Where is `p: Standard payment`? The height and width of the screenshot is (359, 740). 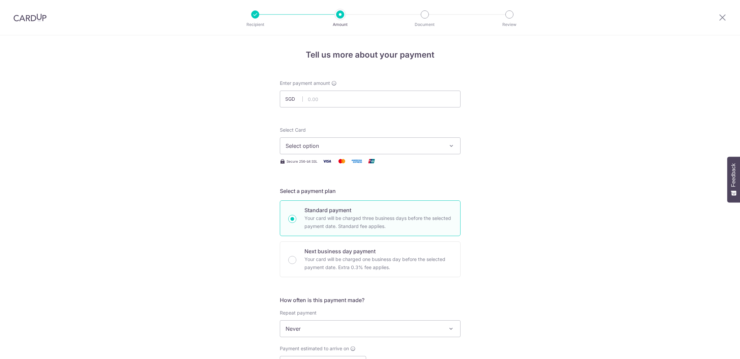 p: Standard payment is located at coordinates (378, 210).